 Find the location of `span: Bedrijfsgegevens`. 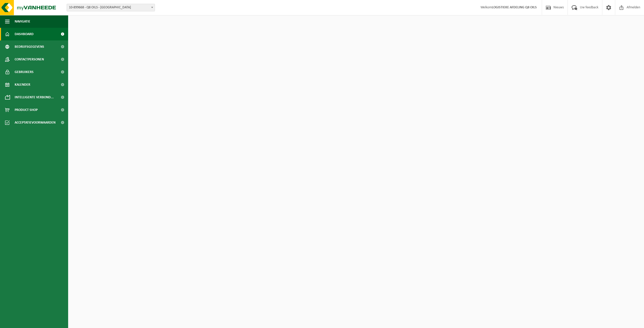

span: Bedrijfsgegevens is located at coordinates (30, 47).